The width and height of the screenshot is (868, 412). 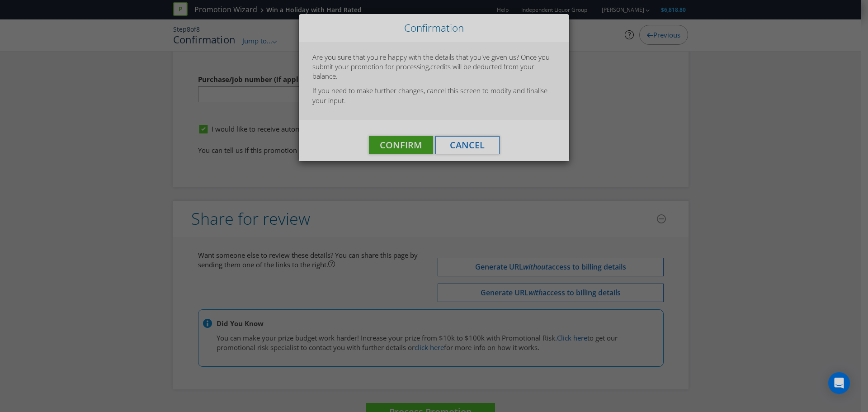 I want to click on p: If you need to make further changes, cancel this screen to modify and finalise your input., so click(x=434, y=96).